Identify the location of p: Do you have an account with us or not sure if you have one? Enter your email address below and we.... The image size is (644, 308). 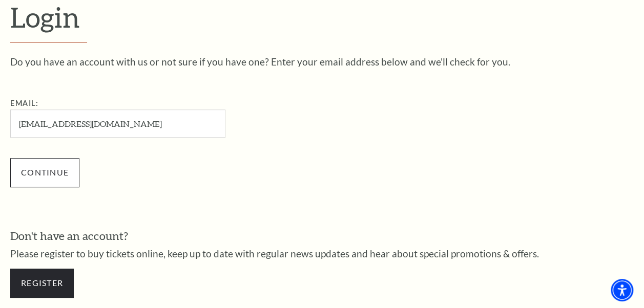
(322, 61).